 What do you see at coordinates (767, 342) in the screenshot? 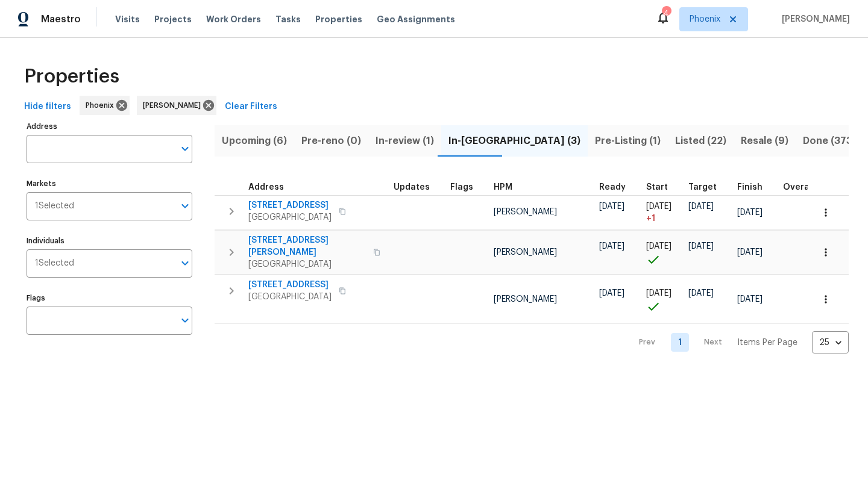
I see `p: Items Per Page` at bounding box center [767, 342].